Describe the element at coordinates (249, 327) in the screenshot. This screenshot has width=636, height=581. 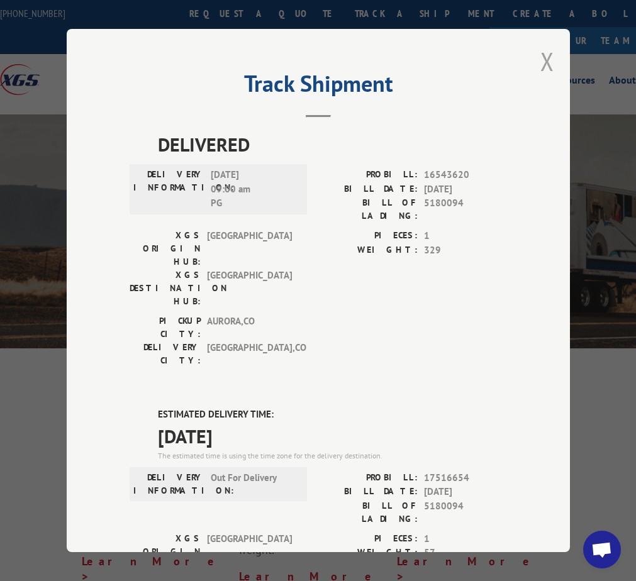
I see `span: AURORA , CO` at that location.